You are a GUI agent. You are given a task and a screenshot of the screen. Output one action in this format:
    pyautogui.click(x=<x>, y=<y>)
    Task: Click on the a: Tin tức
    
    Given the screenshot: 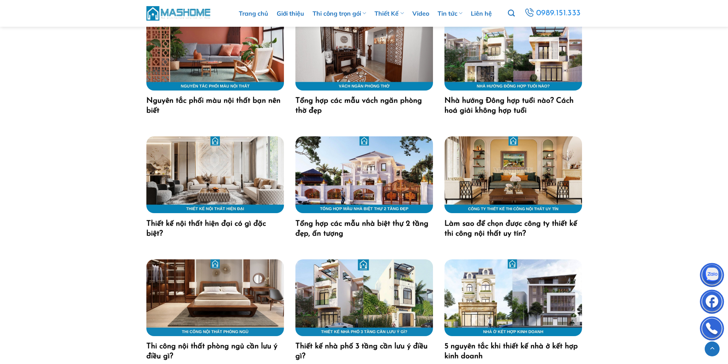 What is the action you would take?
    pyautogui.click(x=450, y=13)
    